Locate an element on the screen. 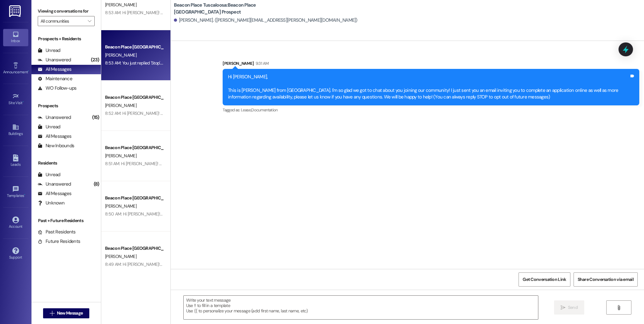 The image size is (644, 324). div: Future Residents is located at coordinates (59, 241).